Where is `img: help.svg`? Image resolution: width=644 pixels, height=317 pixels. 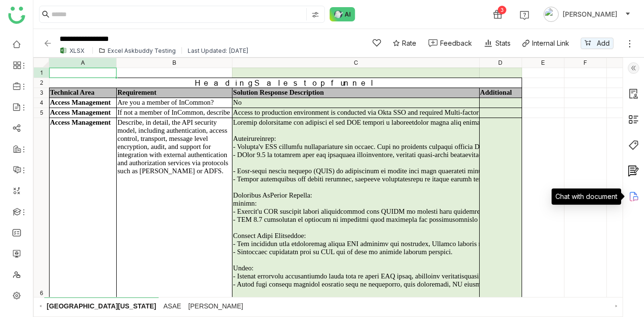
img: help.svg is located at coordinates (524, 15).